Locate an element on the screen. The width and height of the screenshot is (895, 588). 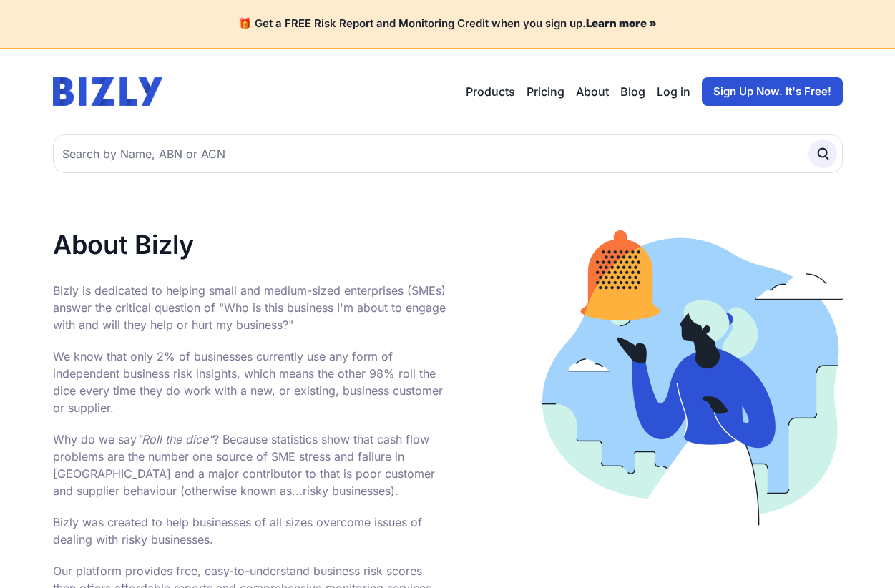
p: We know that only 2% of businesses currently use any form of independent business risk insights, ... is located at coordinates (250, 382).